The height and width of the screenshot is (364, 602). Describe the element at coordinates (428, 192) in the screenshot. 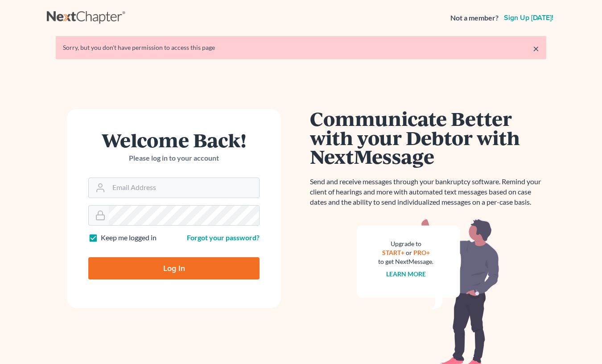

I see `p: Send and receive messages through your bankruptcy software. Remind your client of hearings and mo...` at that location.